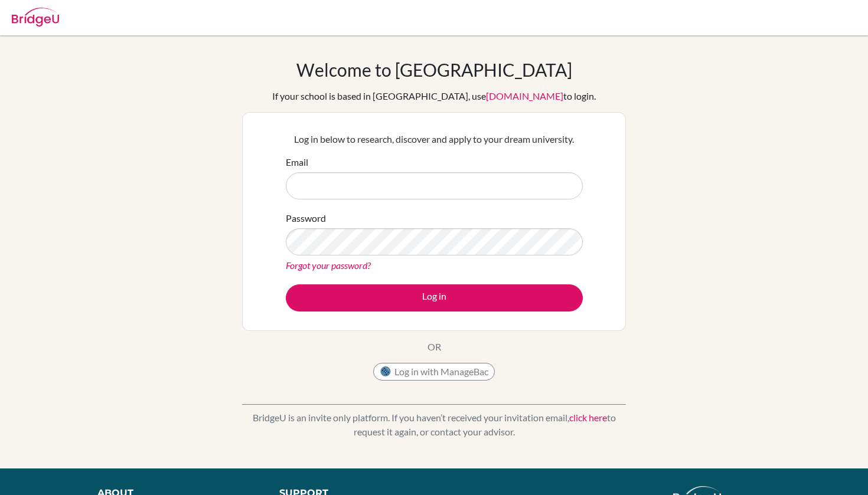 This screenshot has width=868, height=495. I want to click on p: BridgeU is an invite only platform. If you haven’t received your invitation email, to request it ..., so click(434, 425).